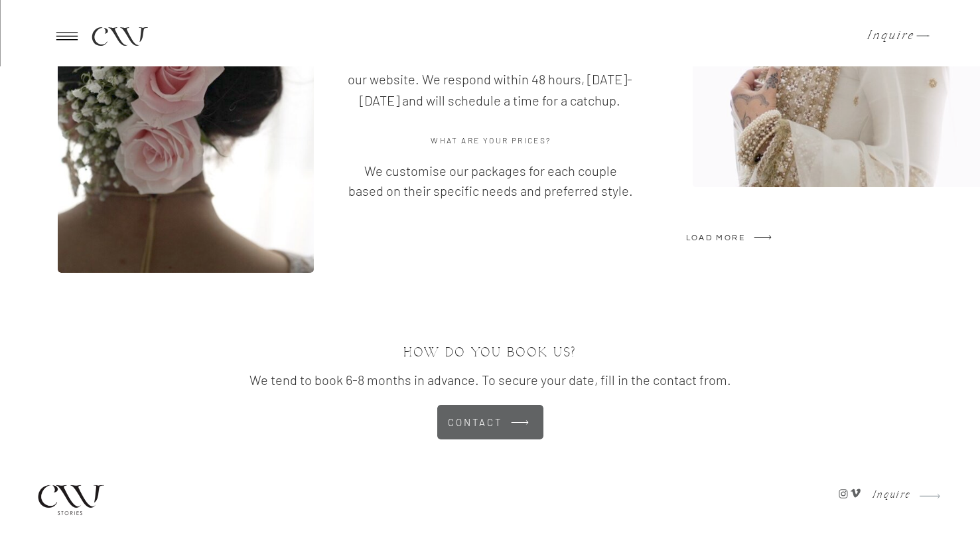  I want to click on h3: Contact, so click(493, 422).